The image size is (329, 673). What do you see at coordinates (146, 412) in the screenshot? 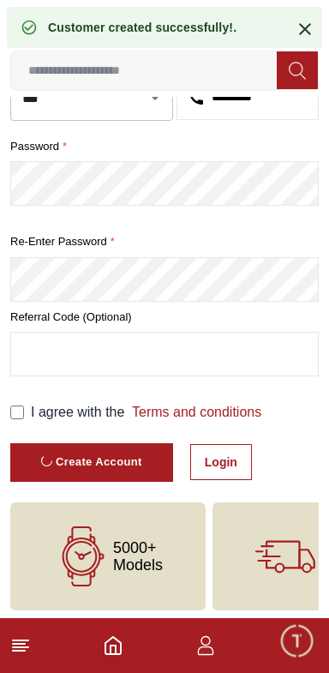
I see `label: I agree with the` at bounding box center [146, 412].